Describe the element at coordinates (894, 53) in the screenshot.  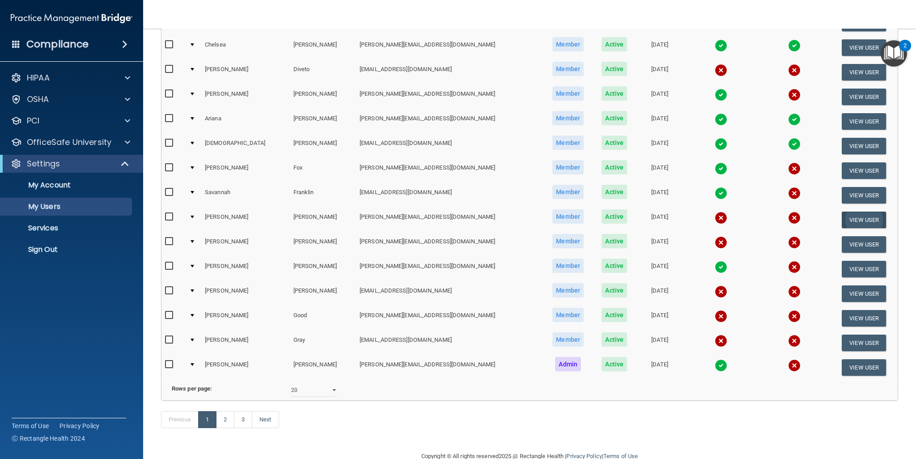
I see `button: Open Resource Center, 2 new notifications` at that location.